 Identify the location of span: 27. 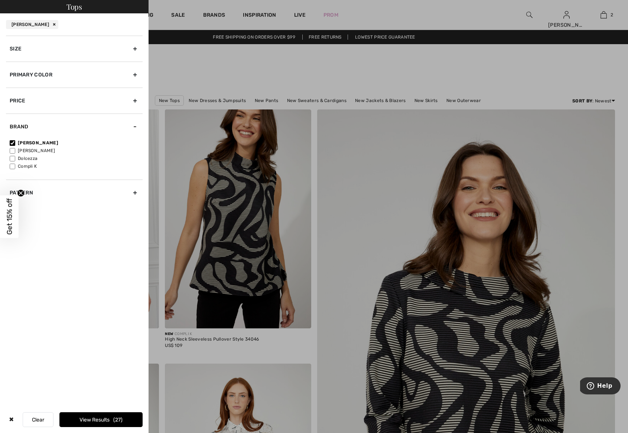
(118, 420).